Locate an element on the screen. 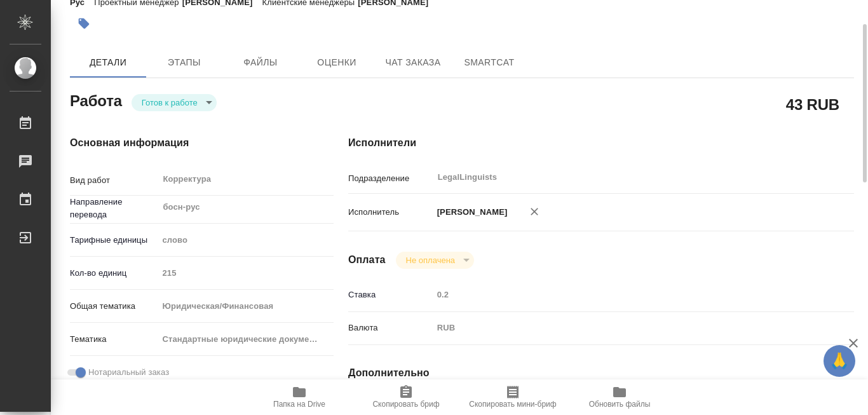 The image size is (868, 415). h2: Работа is located at coordinates (96, 100).